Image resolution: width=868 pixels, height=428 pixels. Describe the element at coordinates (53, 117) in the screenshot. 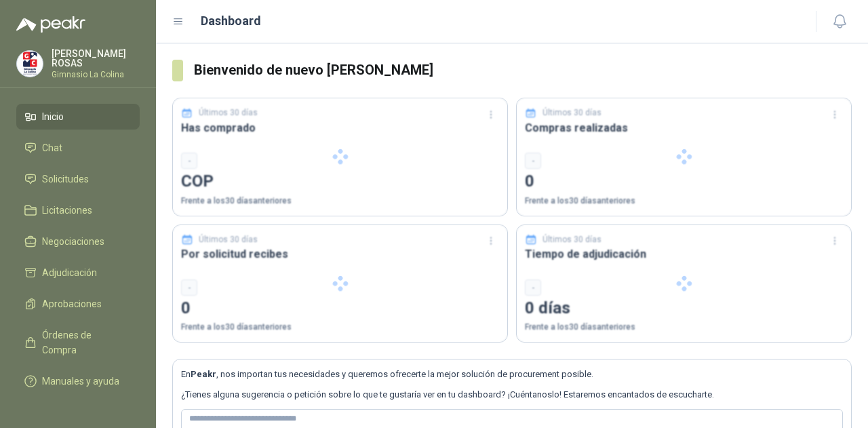

I see `span: Inicio` at that location.